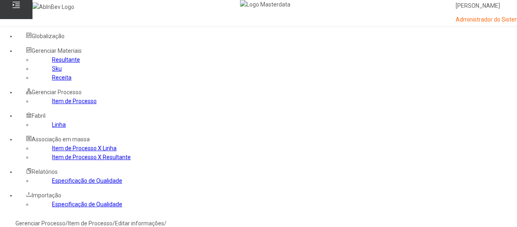 The height and width of the screenshot is (227, 517). What do you see at coordinates (60, 139) in the screenshot?
I see `span: Associação em massa` at bounding box center [60, 139].